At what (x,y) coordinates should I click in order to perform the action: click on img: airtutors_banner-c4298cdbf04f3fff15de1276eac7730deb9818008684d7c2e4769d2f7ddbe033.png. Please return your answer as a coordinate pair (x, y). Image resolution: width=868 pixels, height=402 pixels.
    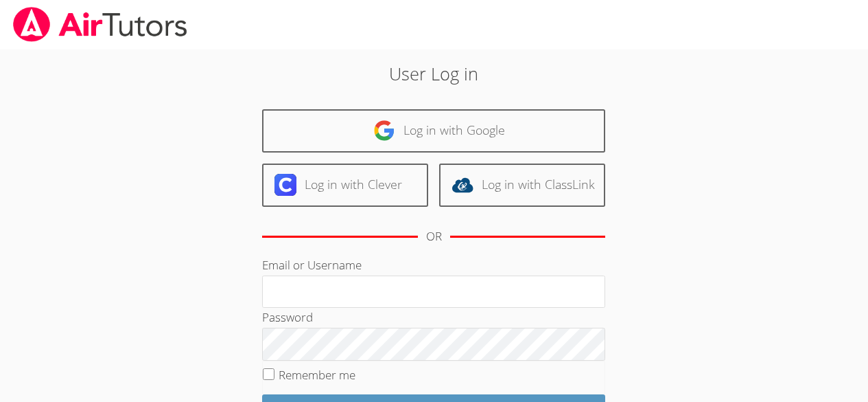
    Looking at the image, I should click on (101, 24).